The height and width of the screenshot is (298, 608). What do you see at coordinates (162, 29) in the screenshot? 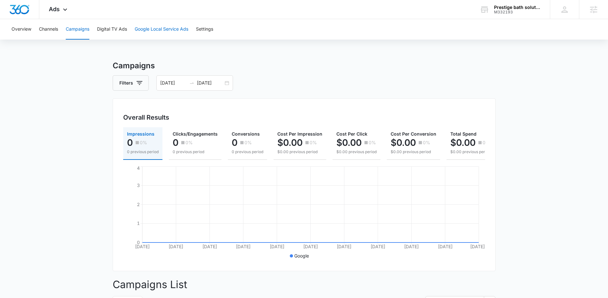
I see `button: Google Local Service Ads` at bounding box center [162, 29].